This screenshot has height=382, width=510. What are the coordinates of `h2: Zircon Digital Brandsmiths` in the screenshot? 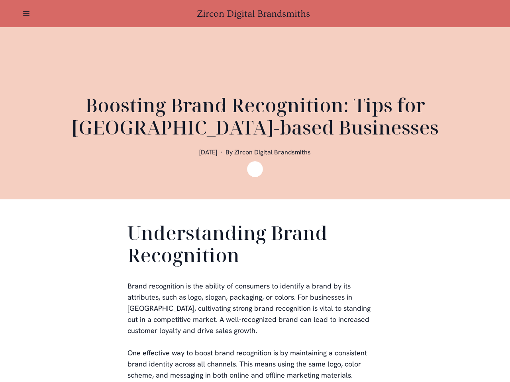 It's located at (255, 14).